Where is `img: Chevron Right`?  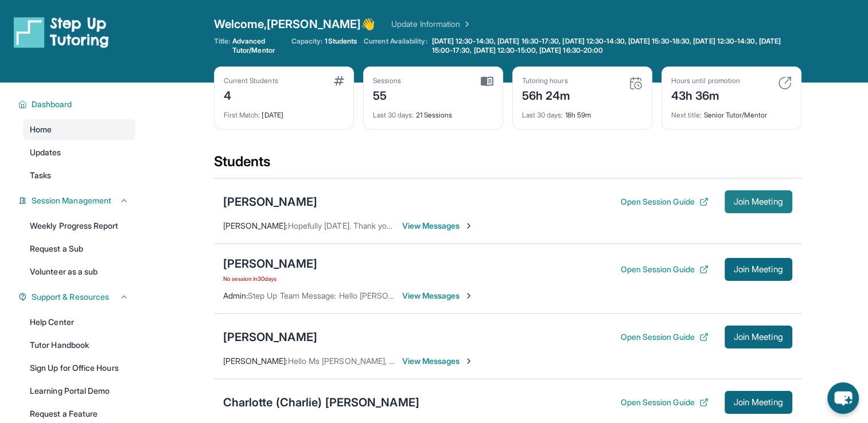 img: Chevron Right is located at coordinates (466, 24).